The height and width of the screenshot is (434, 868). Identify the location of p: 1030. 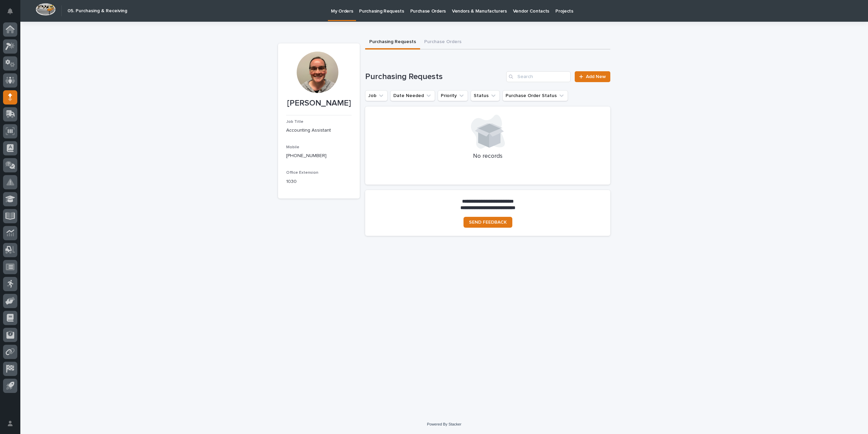
(319, 182).